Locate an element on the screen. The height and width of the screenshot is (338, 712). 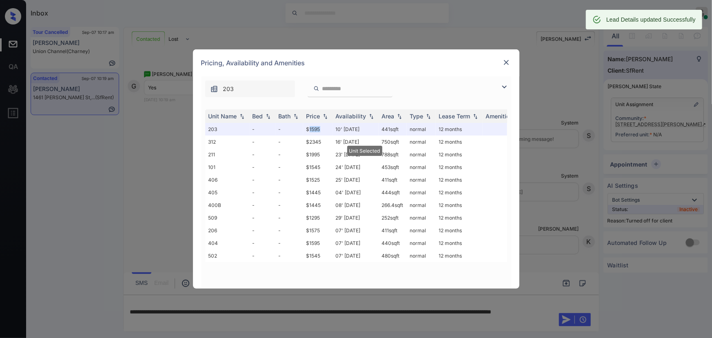
td: $2345 is located at coordinates (318, 141).